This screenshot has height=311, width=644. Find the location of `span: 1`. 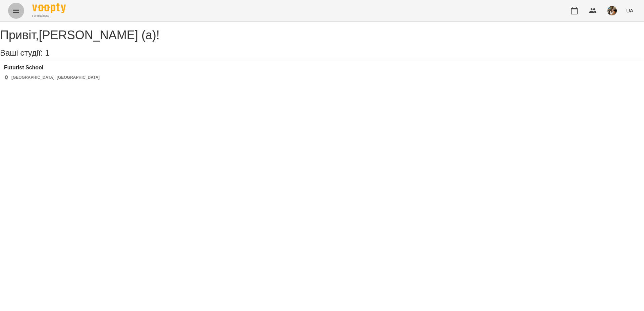

span: 1 is located at coordinates (47, 52).